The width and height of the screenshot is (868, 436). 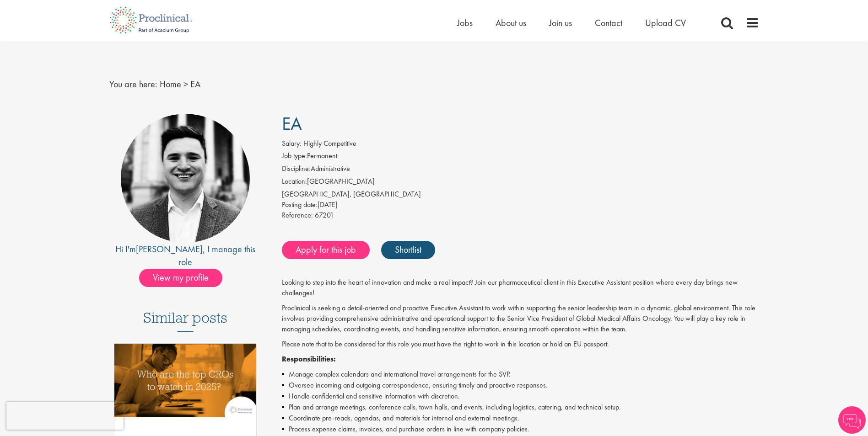 What do you see at coordinates (520, 418) in the screenshot?
I see `li: Coordinate pre-reads, agendas, and materials for internal and external meetings.` at bounding box center [520, 418].